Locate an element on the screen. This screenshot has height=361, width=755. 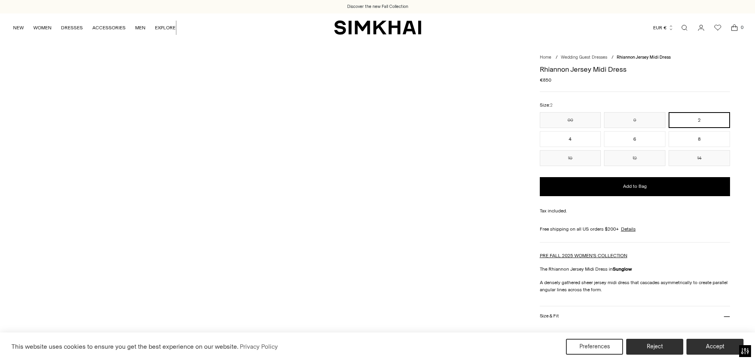
span: 2 is located at coordinates (551, 105).